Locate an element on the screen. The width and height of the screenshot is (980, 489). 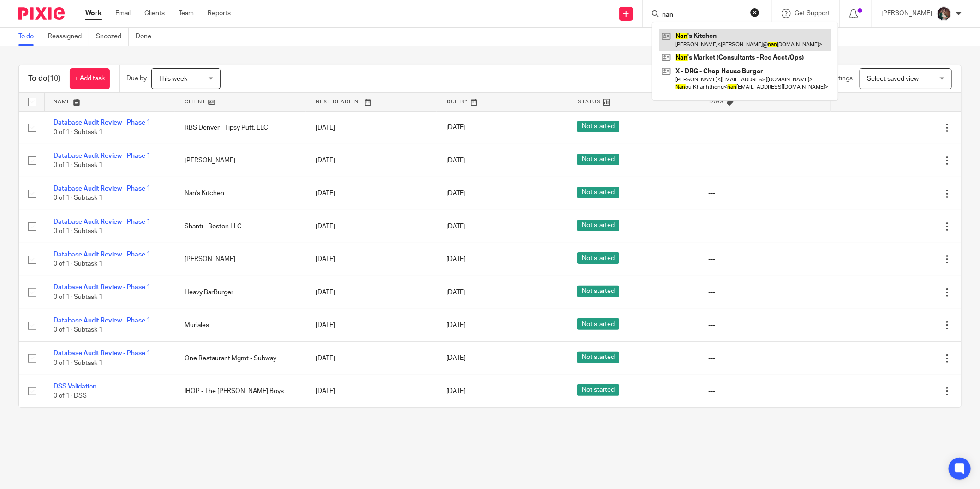
img: Pixie is located at coordinates (41, 13).